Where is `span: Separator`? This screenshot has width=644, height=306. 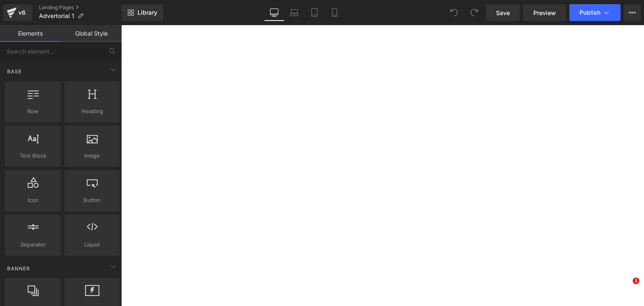 span: Separator is located at coordinates (33, 245).